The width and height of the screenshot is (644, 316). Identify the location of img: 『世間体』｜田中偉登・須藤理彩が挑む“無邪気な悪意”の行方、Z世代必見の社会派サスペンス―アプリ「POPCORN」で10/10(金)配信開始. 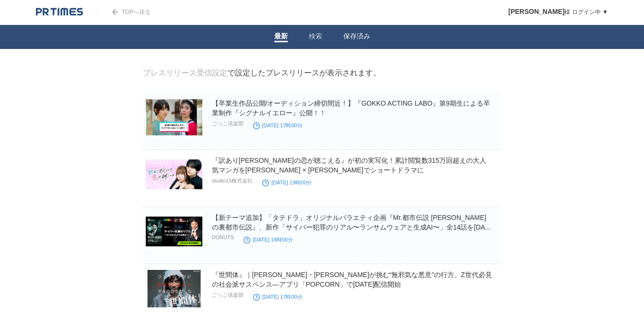
(174, 288).